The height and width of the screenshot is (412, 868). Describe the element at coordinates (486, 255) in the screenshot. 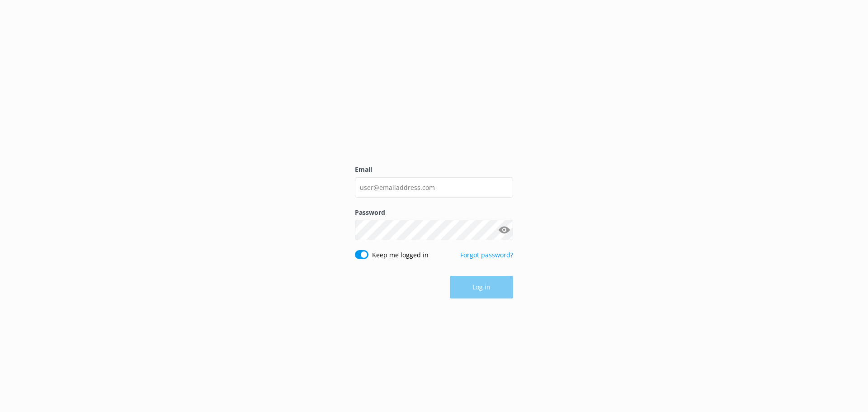

I see `a: Forgot password?` at that location.